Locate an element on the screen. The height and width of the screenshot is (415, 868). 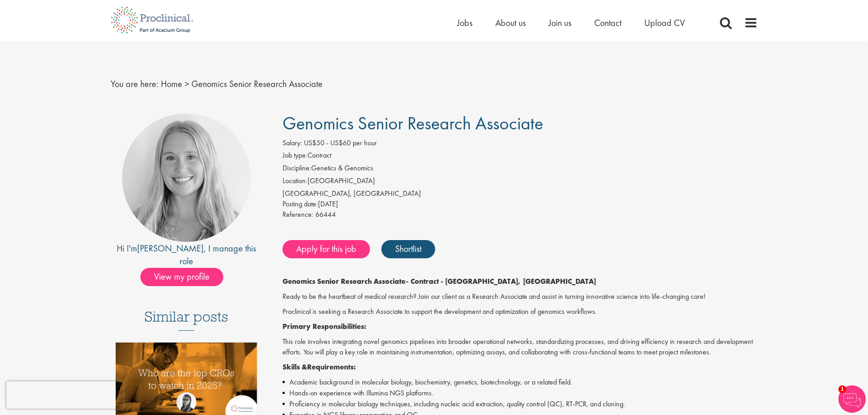
span: Contact is located at coordinates (608, 23).